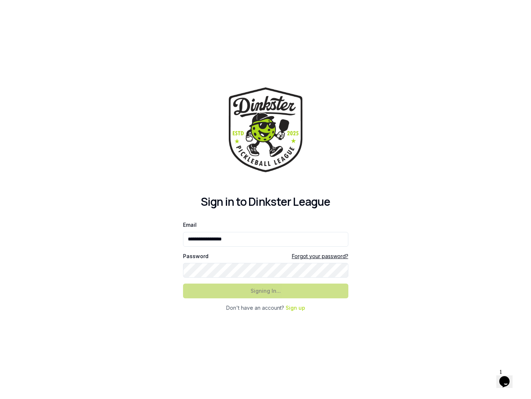 Image resolution: width=531 pixels, height=399 pixels. Describe the element at coordinates (4, 6) in the screenshot. I see `span: 1` at that location.